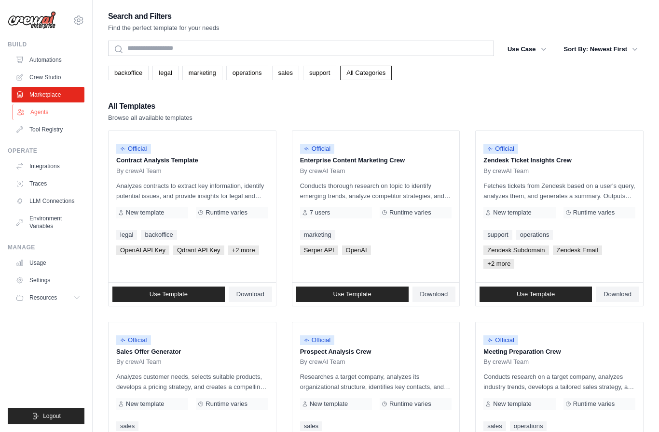 This screenshot has width=659, height=432. What do you see at coordinates (43, 297) in the screenshot?
I see `span: Resources` at bounding box center [43, 297].